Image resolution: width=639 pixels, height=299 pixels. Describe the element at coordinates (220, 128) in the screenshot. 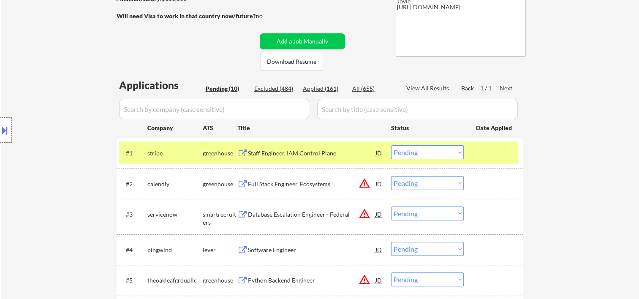

I see `div: ATS` at that location.